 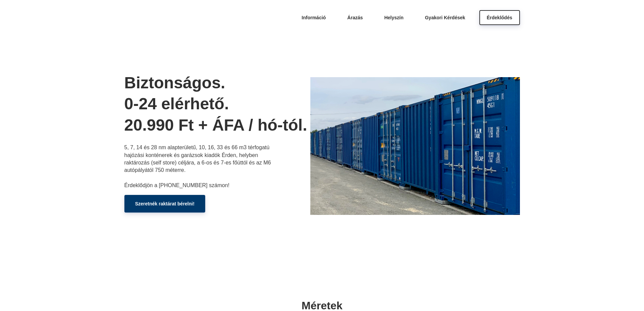 I want to click on span: Érdeklődés, so click(x=499, y=18).